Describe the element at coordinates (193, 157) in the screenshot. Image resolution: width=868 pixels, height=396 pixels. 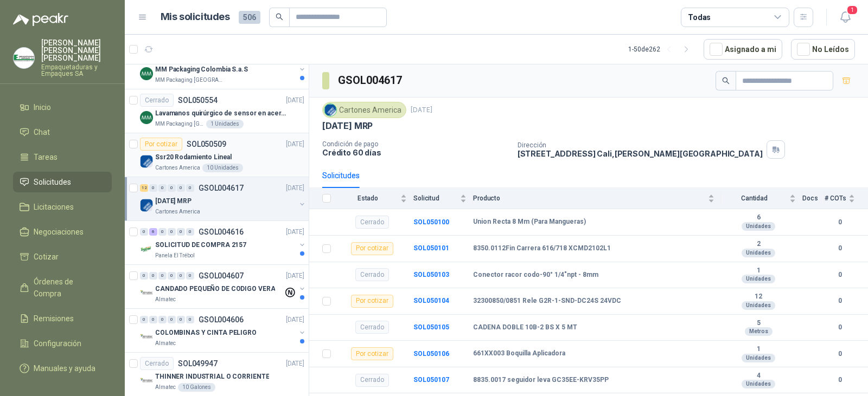
I see `p: Ssr20 Rodamiento Lineal` at that location.